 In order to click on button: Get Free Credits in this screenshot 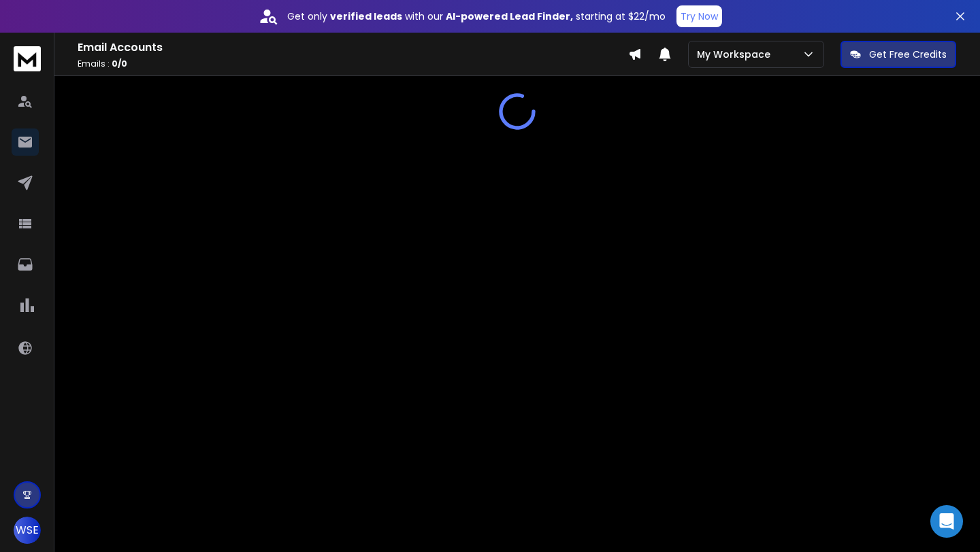, I will do `click(898, 54)`.